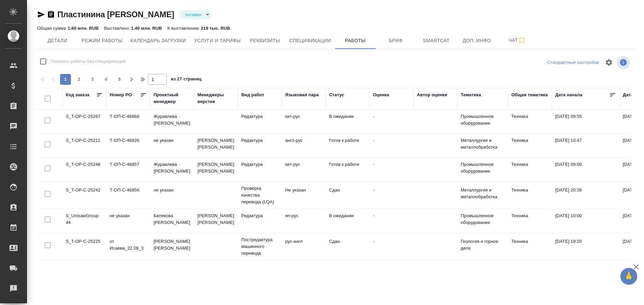 The height and width of the screenshot is (305, 644). Describe the element at coordinates (304, 221) in the screenshot. I see `td: яп-рус` at that location.